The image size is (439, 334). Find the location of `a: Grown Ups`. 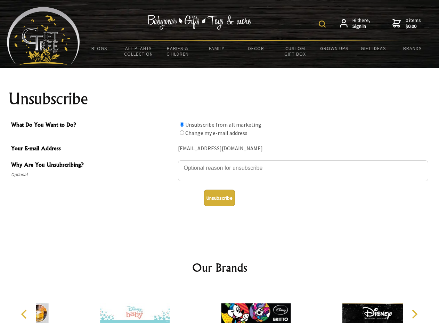

a: Grown Ups is located at coordinates (334, 48).